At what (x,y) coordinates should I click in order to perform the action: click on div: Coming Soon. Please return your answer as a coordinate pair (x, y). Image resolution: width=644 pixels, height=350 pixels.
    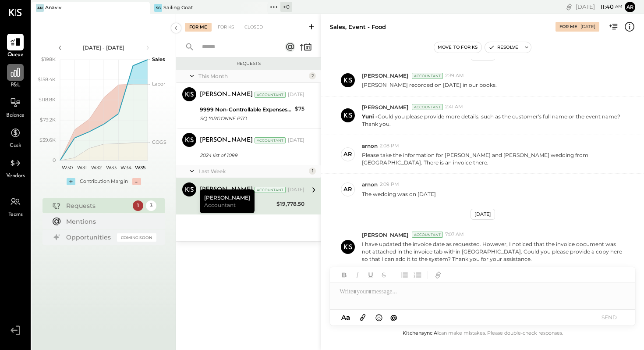
    Looking at the image, I should click on (137, 237).